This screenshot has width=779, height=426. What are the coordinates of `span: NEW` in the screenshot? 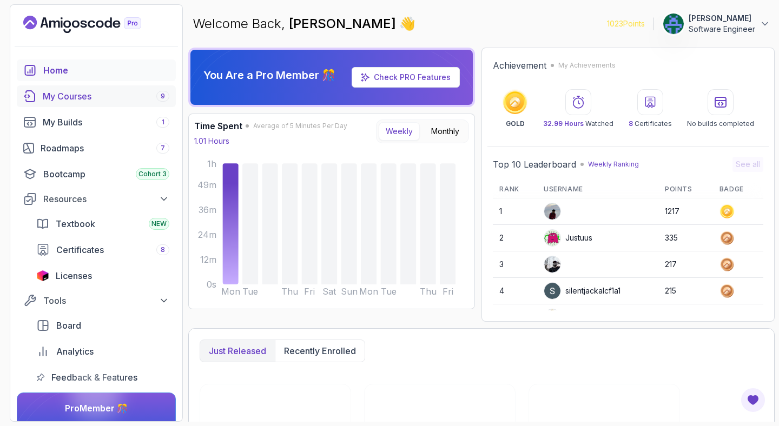 It's located at (159, 224).